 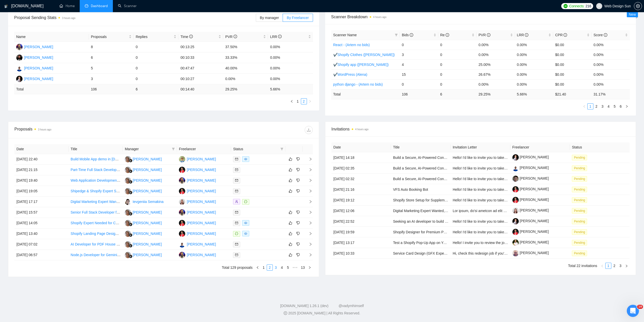 What do you see at coordinates (463, 157) in the screenshot?
I see `a: Build a Secure, AI-Powered Consumer Platform - Full Stack Engineer (Fixed-Price $25k+)` at bounding box center [463, 157].